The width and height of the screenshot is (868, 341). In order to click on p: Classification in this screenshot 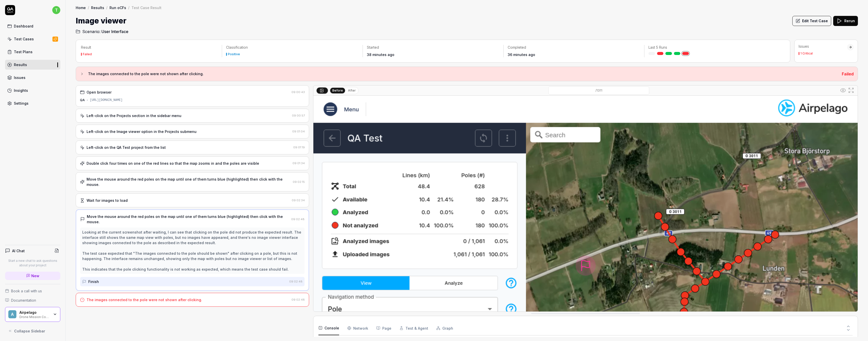, I will do `click(292, 47)`.